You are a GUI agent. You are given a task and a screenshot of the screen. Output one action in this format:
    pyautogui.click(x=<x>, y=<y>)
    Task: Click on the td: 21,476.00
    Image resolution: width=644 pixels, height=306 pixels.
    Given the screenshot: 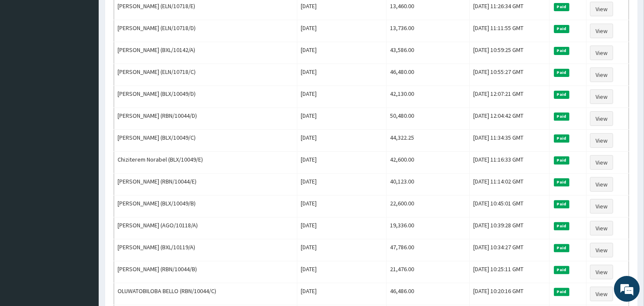 What is the action you would take?
    pyautogui.click(x=428, y=272)
    